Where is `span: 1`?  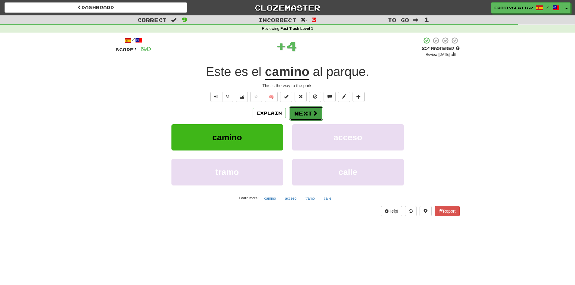
span: 1 is located at coordinates (427, 20).